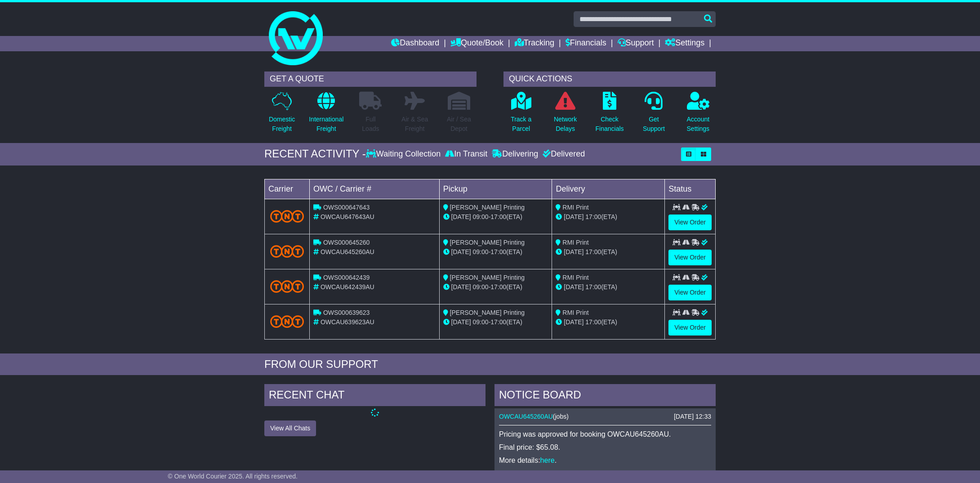 This screenshot has width=980, height=483. I want to click on td: Status, so click(691, 189).